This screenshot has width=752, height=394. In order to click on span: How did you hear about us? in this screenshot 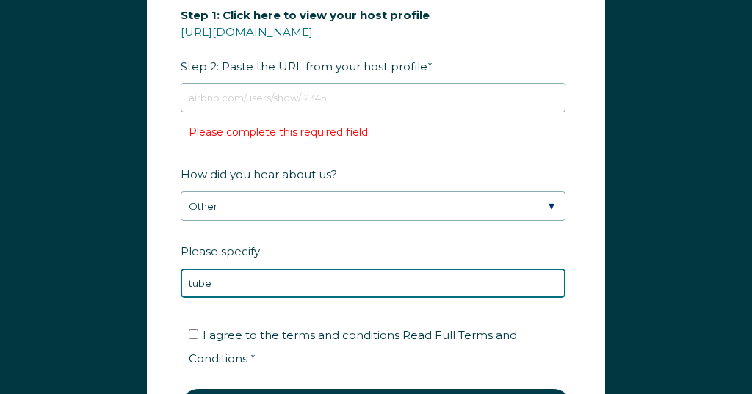, I will do `click(258, 174)`.